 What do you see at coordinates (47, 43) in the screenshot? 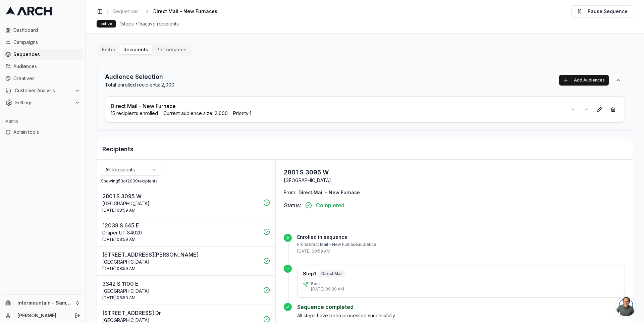
I see `span: Campaigns` at bounding box center [47, 43].